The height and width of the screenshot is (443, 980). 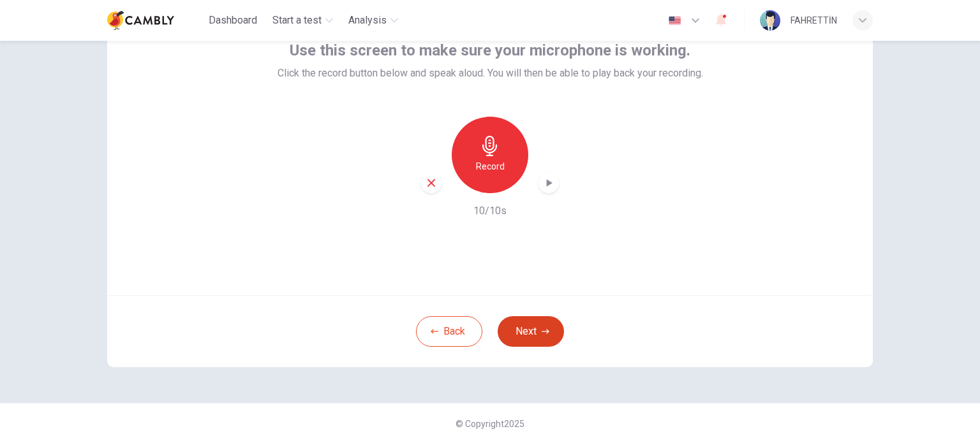 I want to click on img: en, so click(x=675, y=21).